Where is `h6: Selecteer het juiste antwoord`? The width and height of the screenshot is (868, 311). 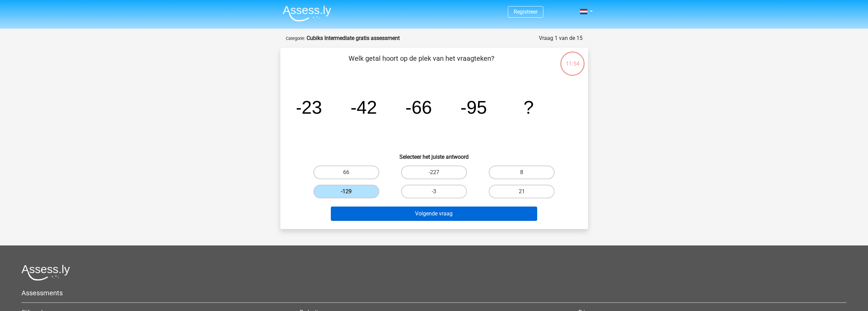
h6: Selecteer het juiste antwoord is located at coordinates (434, 154).